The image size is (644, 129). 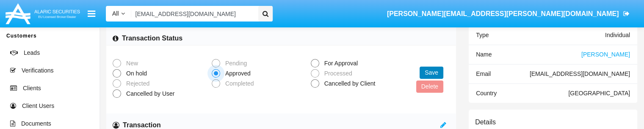 I want to click on span: Clients, so click(x=32, y=88).